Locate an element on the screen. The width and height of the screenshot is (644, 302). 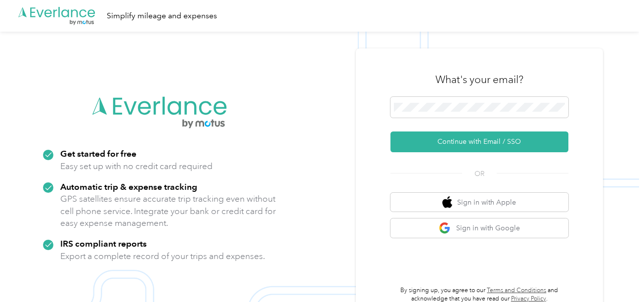
button: google logoSign in with Google is located at coordinates (480, 228).